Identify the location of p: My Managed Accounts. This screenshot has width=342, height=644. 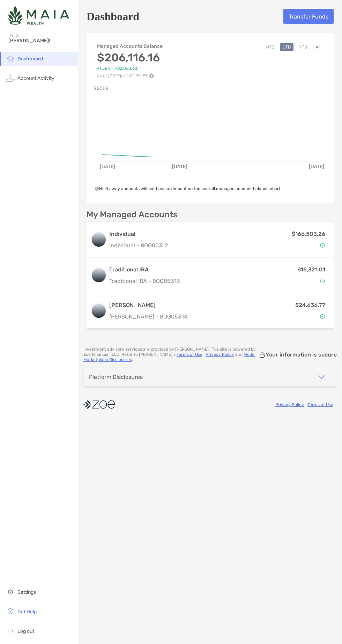
(132, 215).